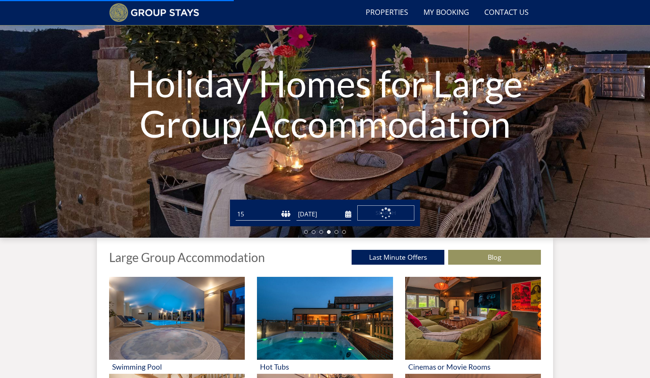 Image resolution: width=650 pixels, height=378 pixels. What do you see at coordinates (387, 13) in the screenshot?
I see `a: Properties` at bounding box center [387, 13].